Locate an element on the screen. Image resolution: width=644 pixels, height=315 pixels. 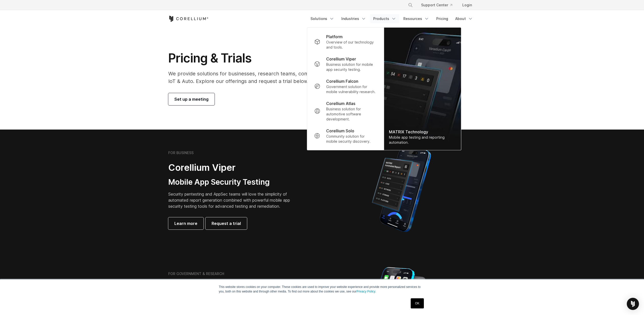
a: About is located at coordinates (464, 19).